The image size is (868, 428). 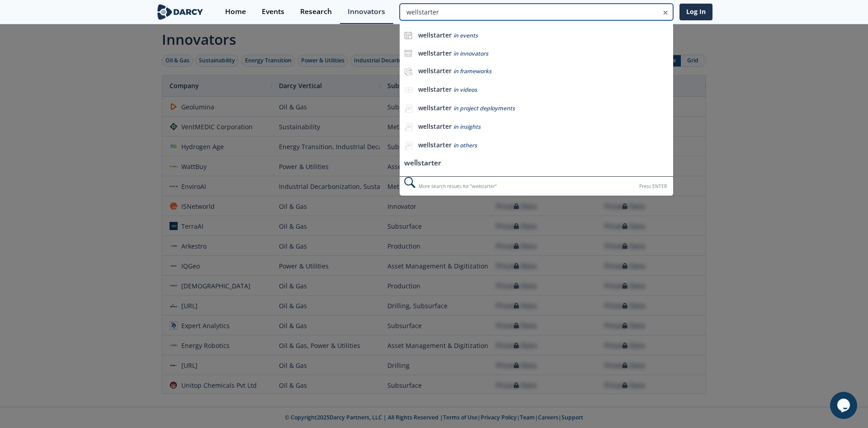 I want to click on div: Home, so click(x=236, y=12).